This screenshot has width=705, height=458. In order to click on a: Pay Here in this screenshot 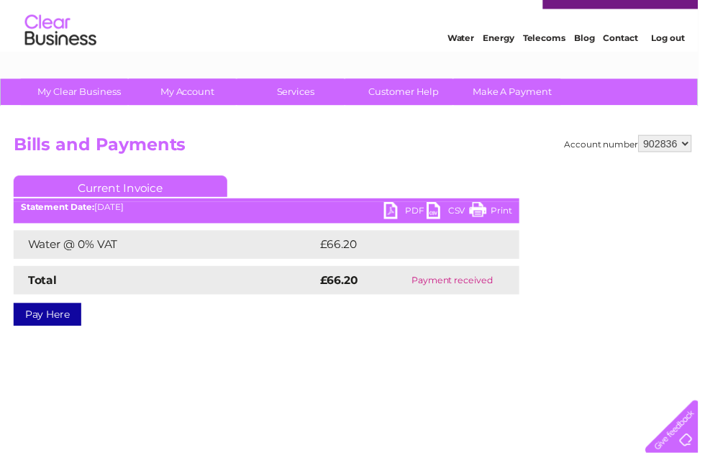, I will do `click(47, 318)`.